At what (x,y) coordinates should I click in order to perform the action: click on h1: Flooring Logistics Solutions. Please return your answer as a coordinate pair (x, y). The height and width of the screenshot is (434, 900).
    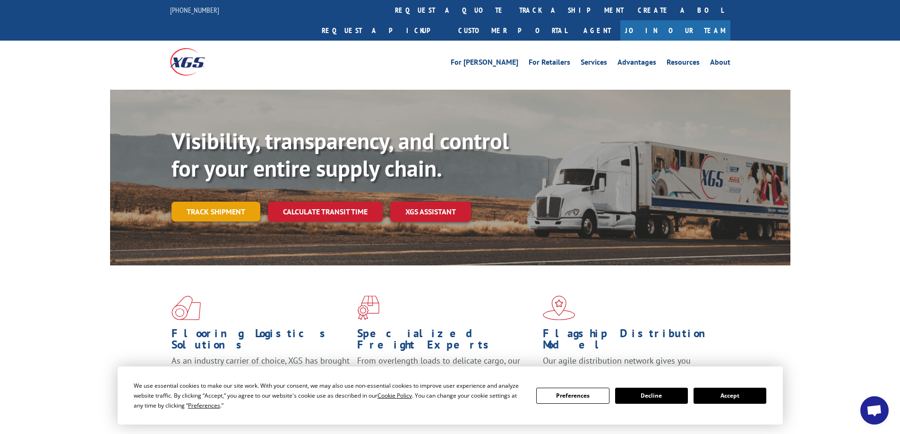
    Looking at the image, I should click on (261, 342).